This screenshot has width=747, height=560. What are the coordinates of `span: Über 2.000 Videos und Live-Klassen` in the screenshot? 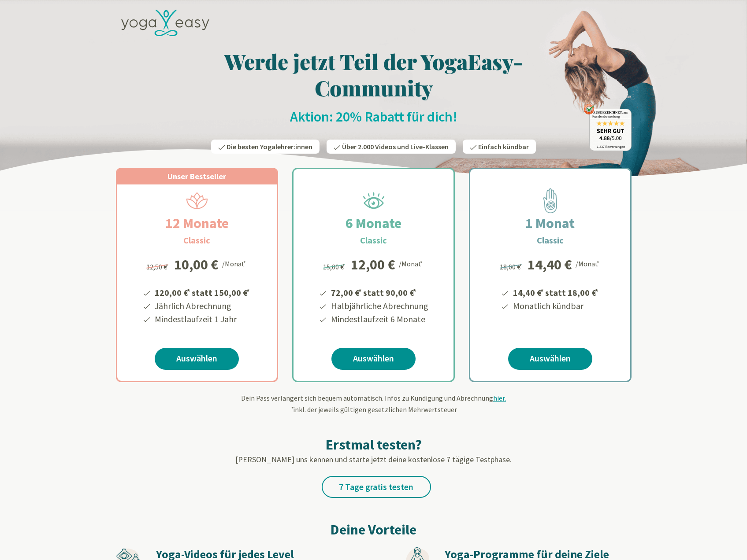 It's located at (396, 147).